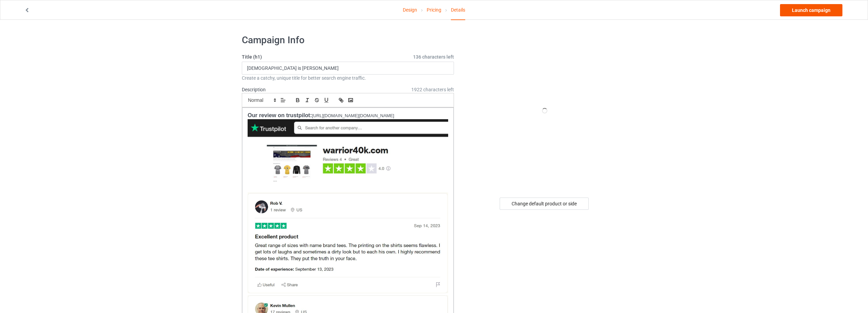  What do you see at coordinates (348, 243) in the screenshot?
I see `img: Screenshot-19.jpg` at bounding box center [348, 243].